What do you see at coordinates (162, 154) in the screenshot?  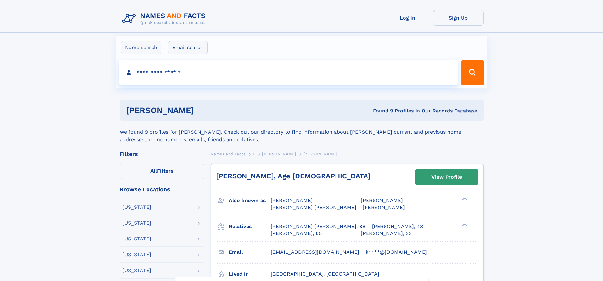 I see `div: Filters` at bounding box center [162, 154].